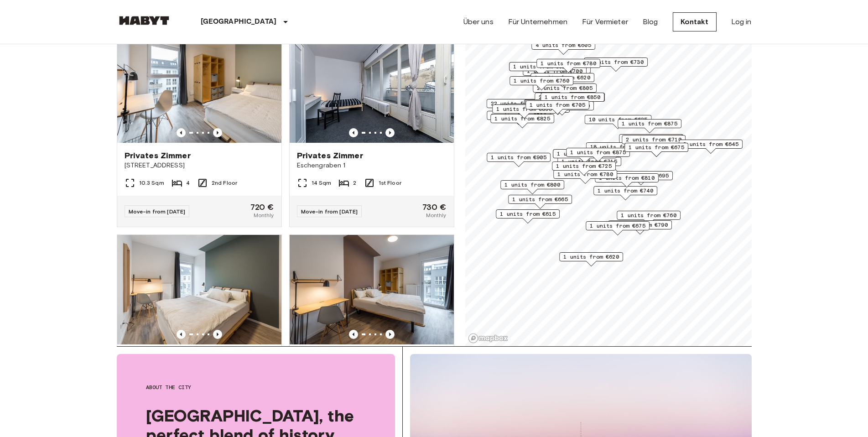  What do you see at coordinates (355, 183) in the screenshot?
I see `span: 2` at bounding box center [355, 183].